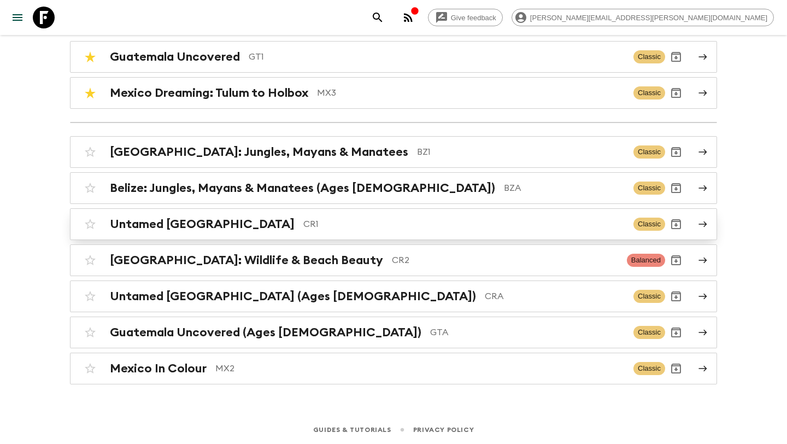  What do you see at coordinates (521, 152) in the screenshot?
I see `p: BZ1` at bounding box center [521, 152].